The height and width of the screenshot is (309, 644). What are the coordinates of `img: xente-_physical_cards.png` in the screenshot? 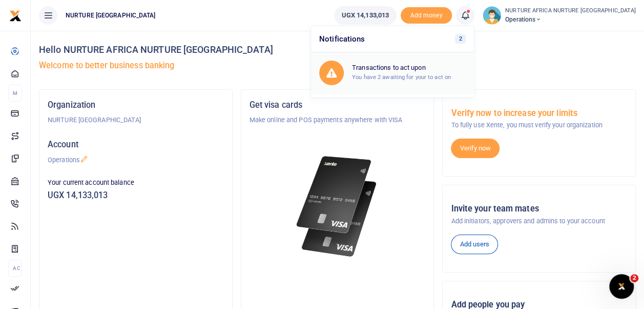 It's located at (337, 206).